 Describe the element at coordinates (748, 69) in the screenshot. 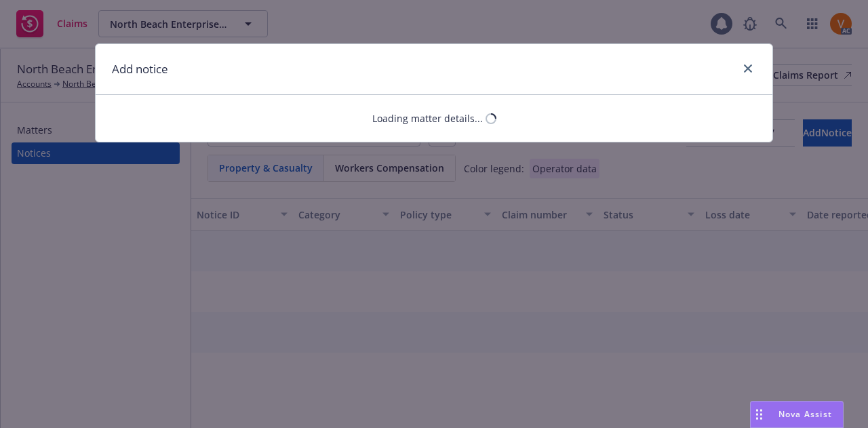

I see `a: close` at that location.